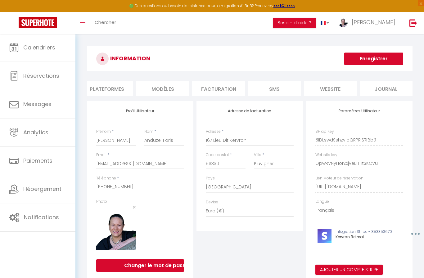  What do you see at coordinates (349, 270) in the screenshot?
I see `button: Ajouter un compte Stripe` at bounding box center [349, 270].